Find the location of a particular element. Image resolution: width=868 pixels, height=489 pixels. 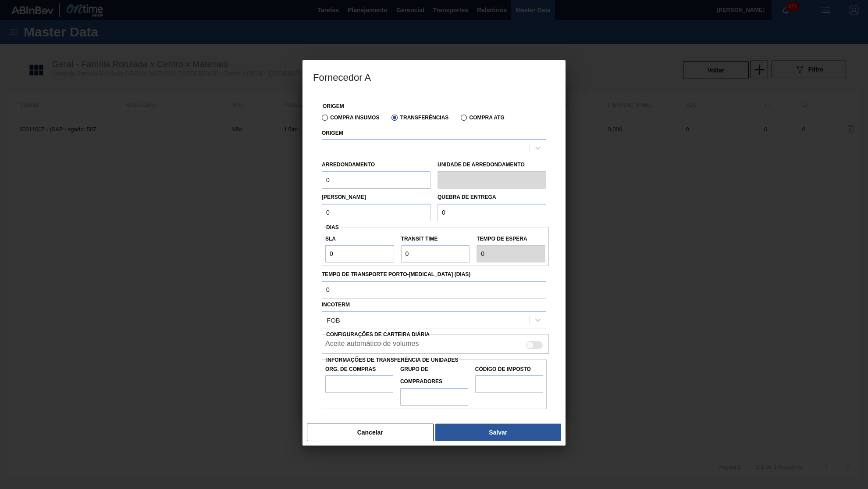

div: FOB is located at coordinates (333, 320).